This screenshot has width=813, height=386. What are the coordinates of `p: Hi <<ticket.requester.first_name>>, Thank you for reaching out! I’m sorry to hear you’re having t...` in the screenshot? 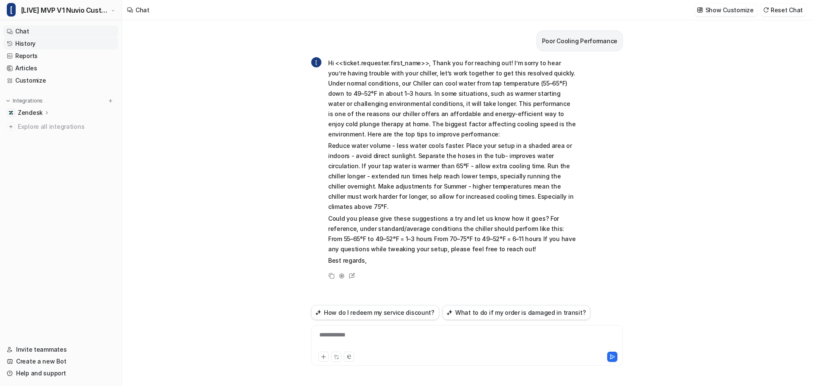 It's located at (452, 99).